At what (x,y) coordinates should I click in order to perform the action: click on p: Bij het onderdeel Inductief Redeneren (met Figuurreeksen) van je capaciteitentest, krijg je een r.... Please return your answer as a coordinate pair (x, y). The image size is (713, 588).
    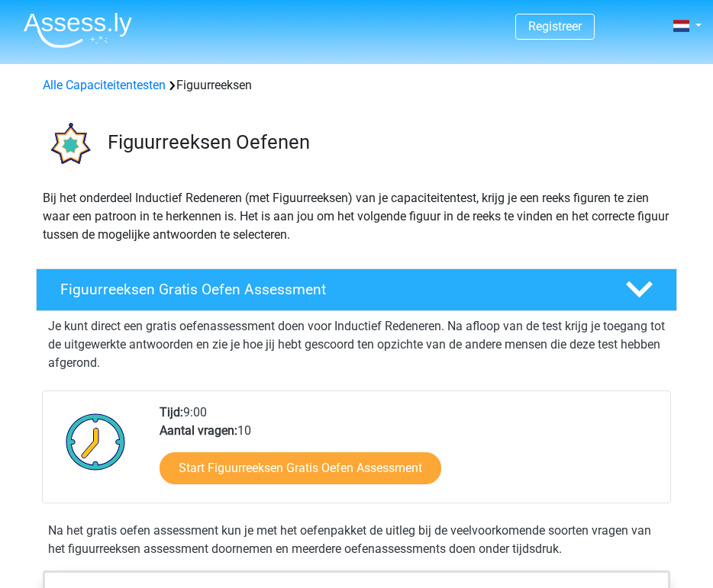
    Looking at the image, I should click on (356, 217).